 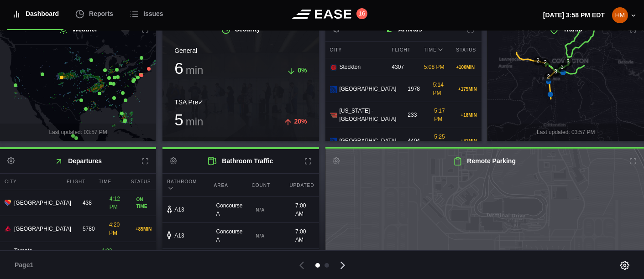 I want to click on div: + 175 MIN, so click(x=468, y=89).